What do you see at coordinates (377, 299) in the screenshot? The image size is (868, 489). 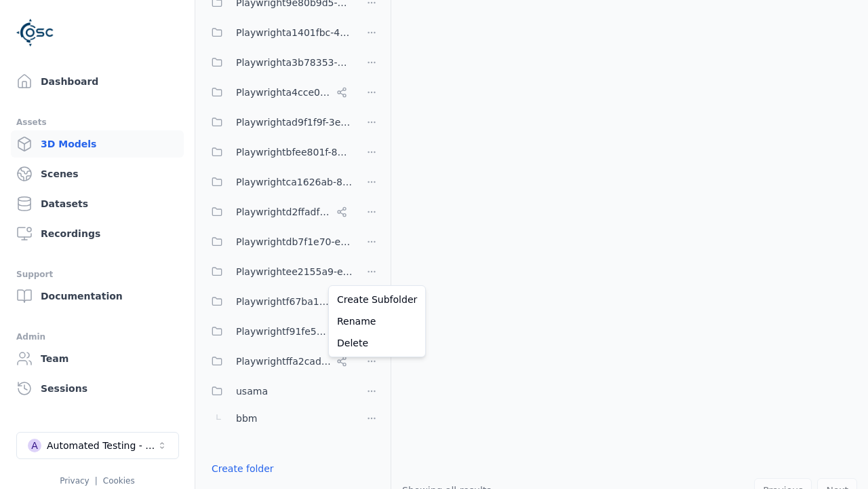 I see `div: Create Subfolder` at bounding box center [377, 299].